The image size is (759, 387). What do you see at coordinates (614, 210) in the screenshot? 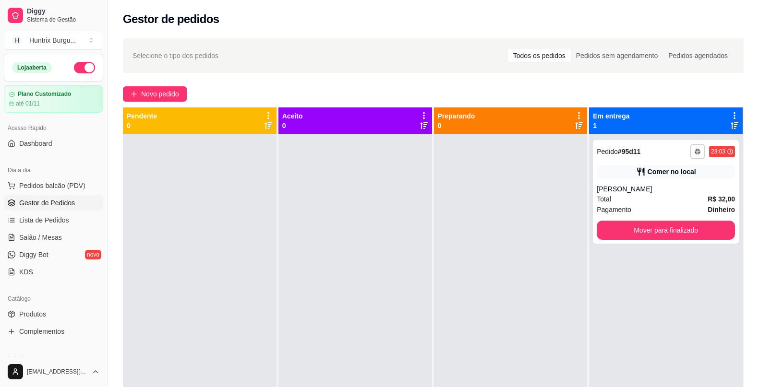
I see `span: Pagamento` at bounding box center [614, 210].